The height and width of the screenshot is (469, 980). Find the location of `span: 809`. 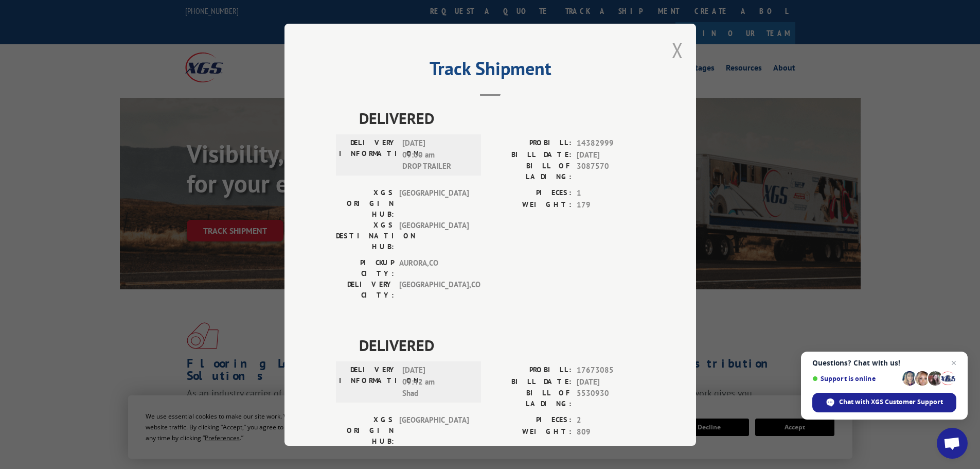

span: 809 is located at coordinates (611, 431).